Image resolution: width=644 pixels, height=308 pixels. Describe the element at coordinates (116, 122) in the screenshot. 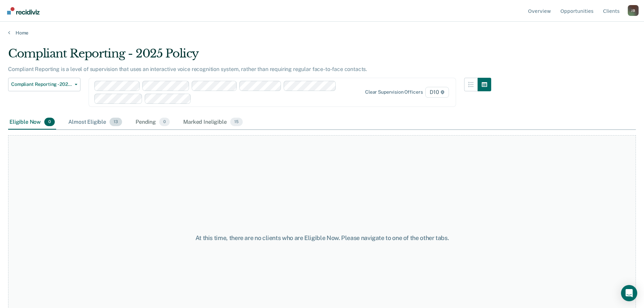

I see `span: 13` at that location.